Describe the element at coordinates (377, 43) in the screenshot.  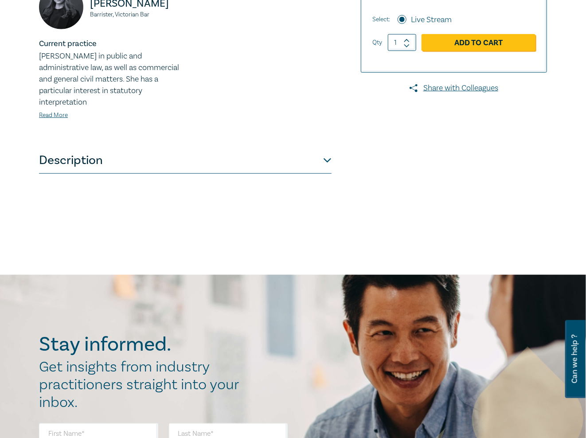
I see `label: Qty` at that location.